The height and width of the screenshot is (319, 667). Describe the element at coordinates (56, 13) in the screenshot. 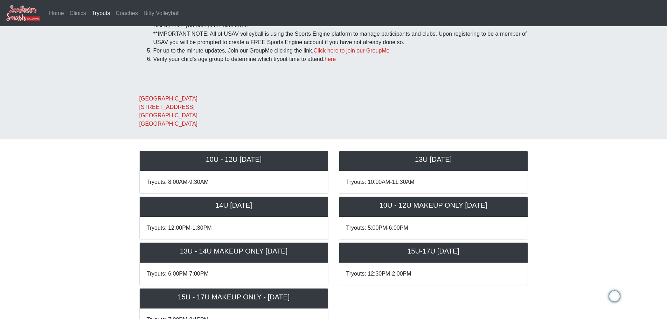

I see `a: Home` at that location.